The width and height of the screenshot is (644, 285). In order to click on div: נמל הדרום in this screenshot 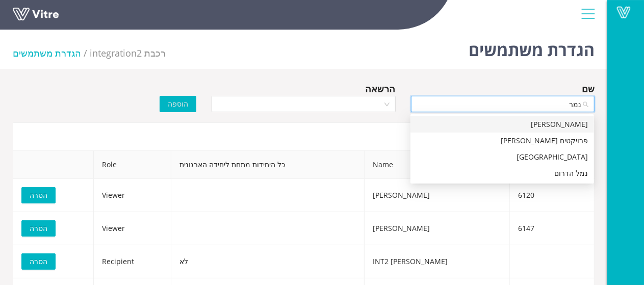, I will do `click(502, 173)`.